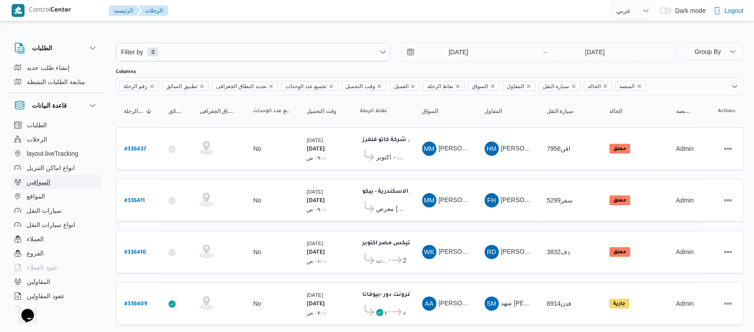 This screenshot has height=332, width=754. What do you see at coordinates (430, 111) in the screenshot?
I see `span: السواق` at bounding box center [430, 111].